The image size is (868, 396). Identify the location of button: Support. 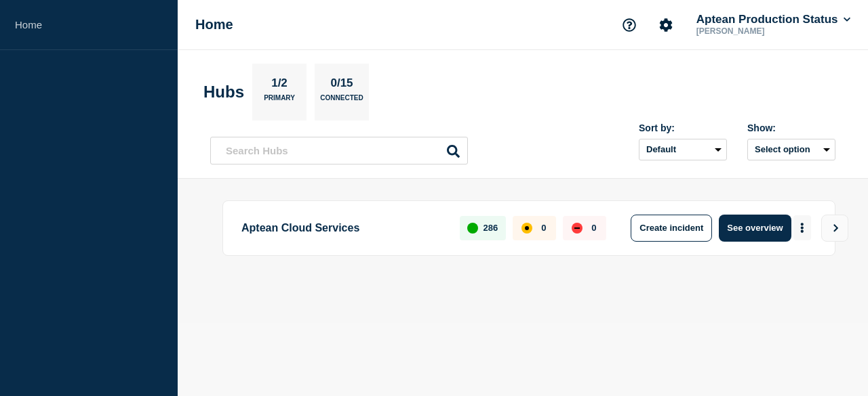
(629, 25).